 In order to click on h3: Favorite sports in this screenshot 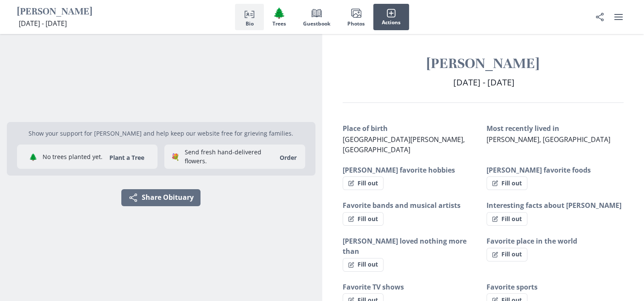, I will do `click(555, 287)`.